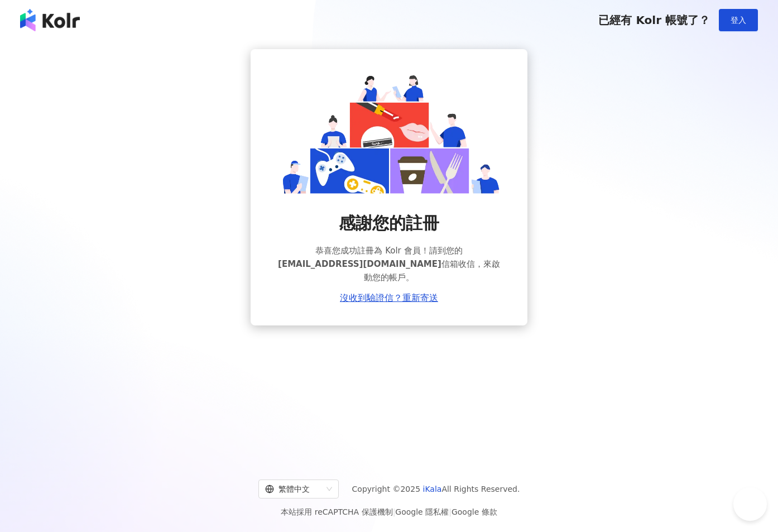  I want to click on button: 登入, so click(739, 20).